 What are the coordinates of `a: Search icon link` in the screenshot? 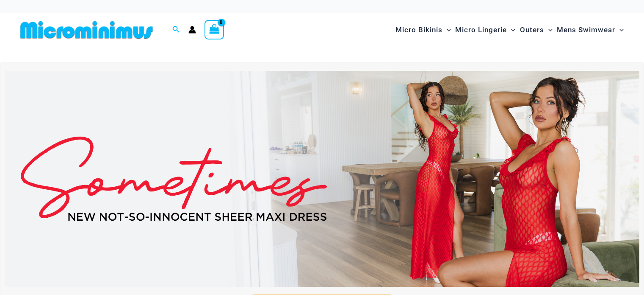 It's located at (176, 30).